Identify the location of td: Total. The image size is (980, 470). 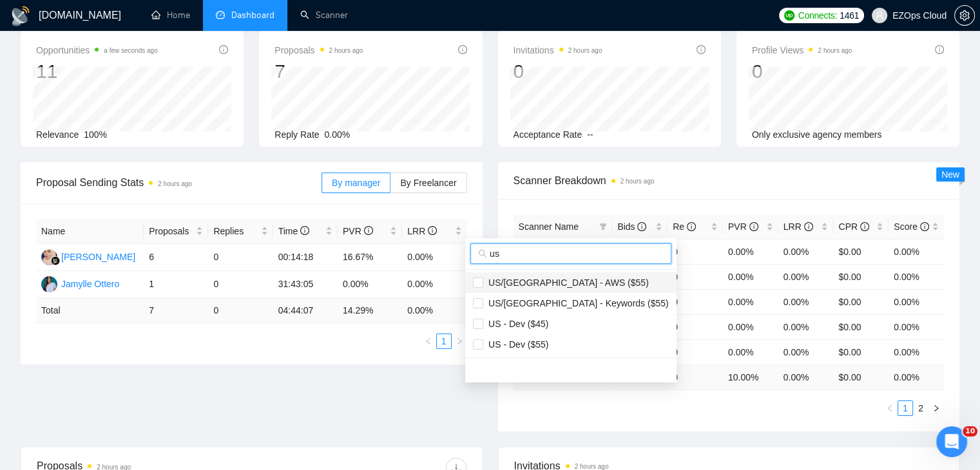
(90, 310).